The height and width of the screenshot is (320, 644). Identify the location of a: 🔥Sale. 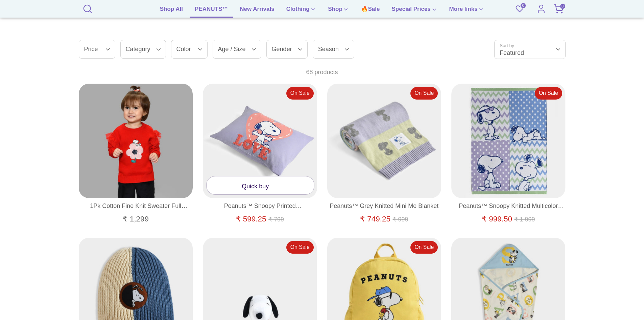
(371, 11).